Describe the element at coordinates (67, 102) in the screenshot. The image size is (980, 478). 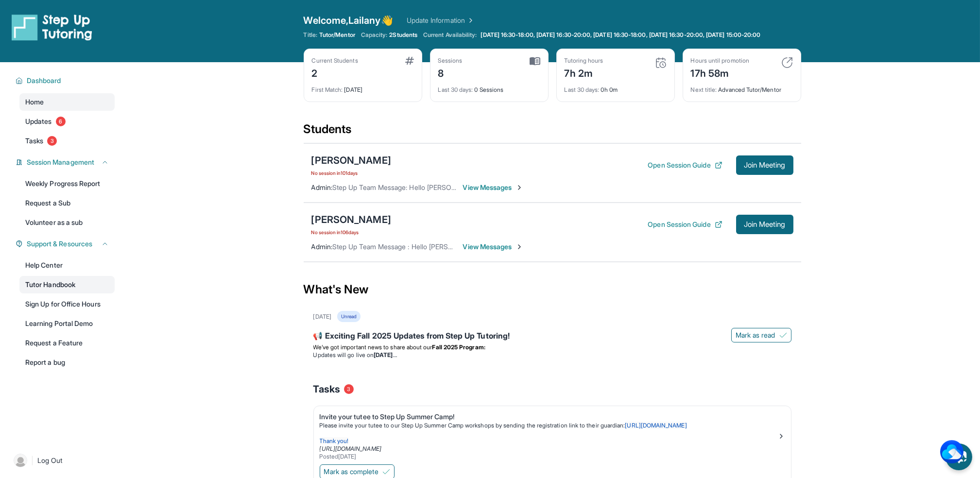
I see `a: Home` at that location.